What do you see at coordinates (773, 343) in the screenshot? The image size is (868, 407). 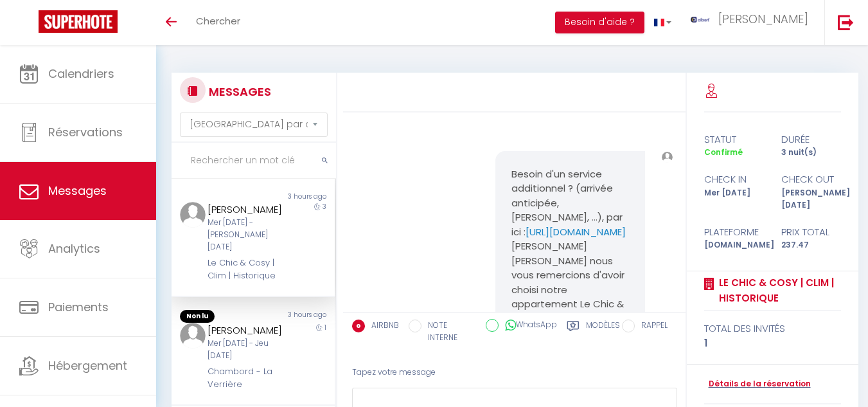 I see `div: 1` at bounding box center [773, 343].